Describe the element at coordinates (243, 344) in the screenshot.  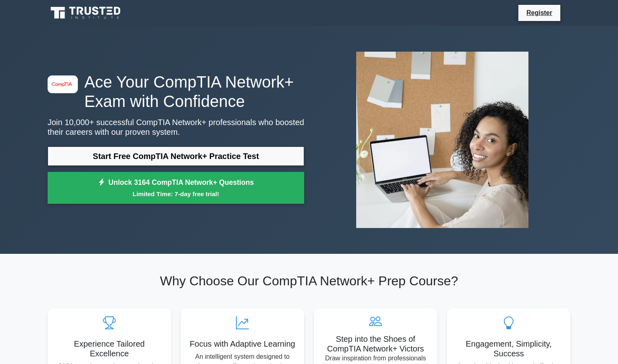
I see `h5: Focus with Adaptive Learning` at that location.